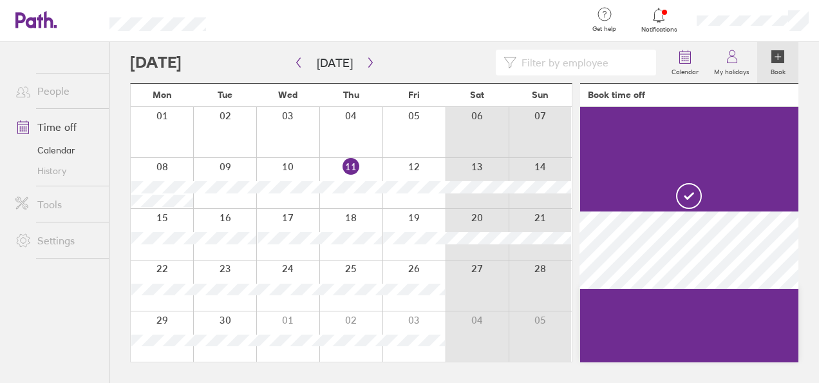 The height and width of the screenshot is (383, 819). I want to click on a: History, so click(57, 171).